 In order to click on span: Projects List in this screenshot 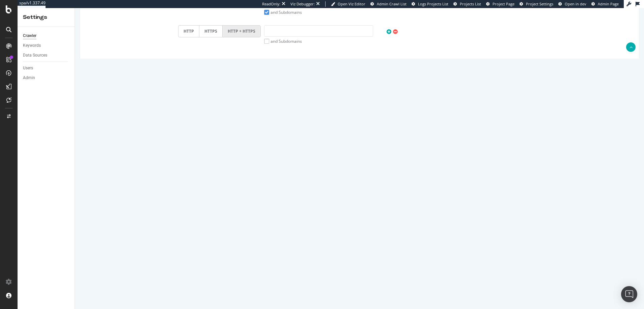, I will do `click(470, 4)`.